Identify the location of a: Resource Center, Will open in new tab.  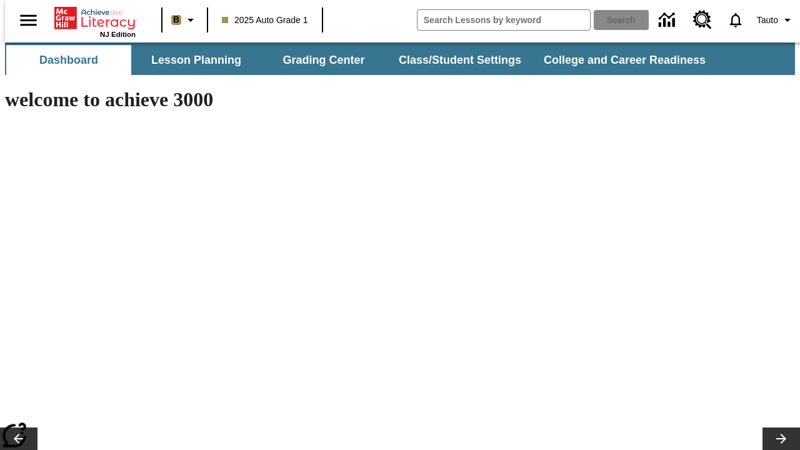
(702, 20).